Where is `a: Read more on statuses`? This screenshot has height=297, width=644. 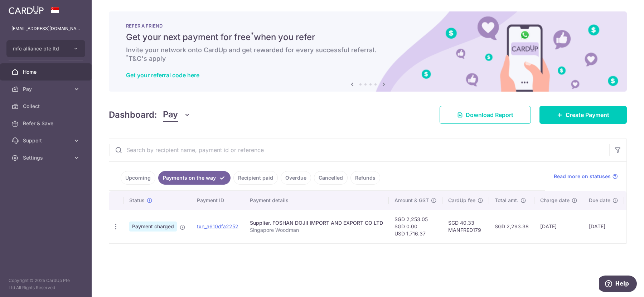 a: Read more on statuses is located at coordinates (586, 176).